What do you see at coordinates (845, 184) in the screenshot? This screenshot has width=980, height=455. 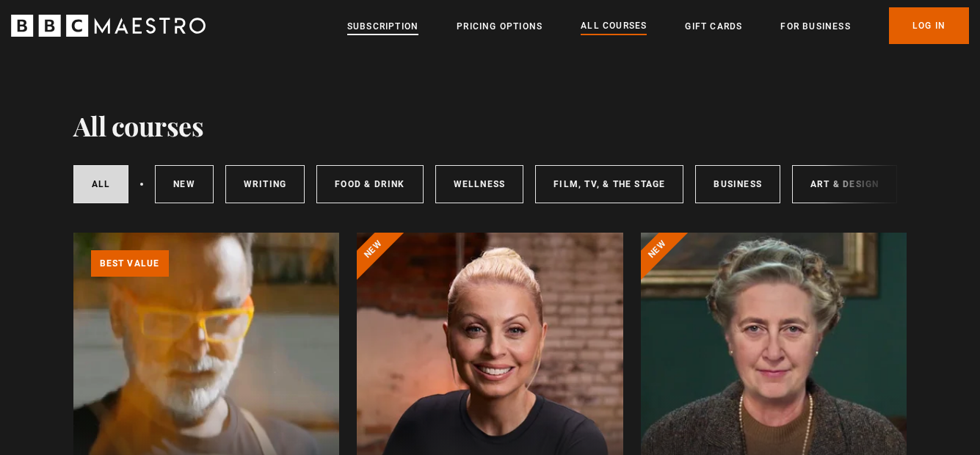 I see `a: Art & Design` at bounding box center [845, 184].